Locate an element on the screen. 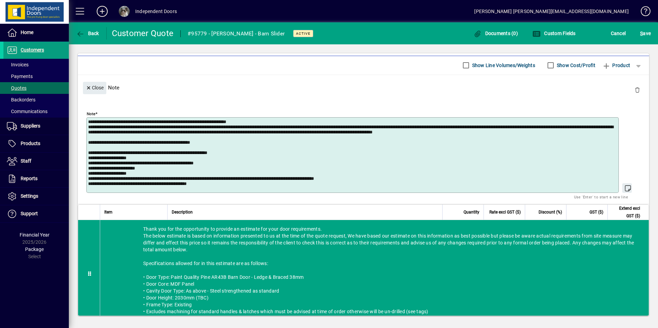  div: Thank you for the opportunity to provide an estimate for your door requirements. The below estima... is located at coordinates (374, 274).